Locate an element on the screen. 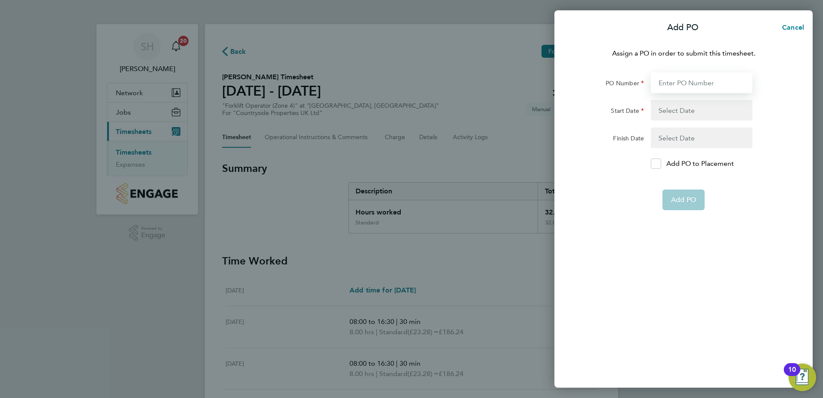  label: Start Date is located at coordinates (627, 112).